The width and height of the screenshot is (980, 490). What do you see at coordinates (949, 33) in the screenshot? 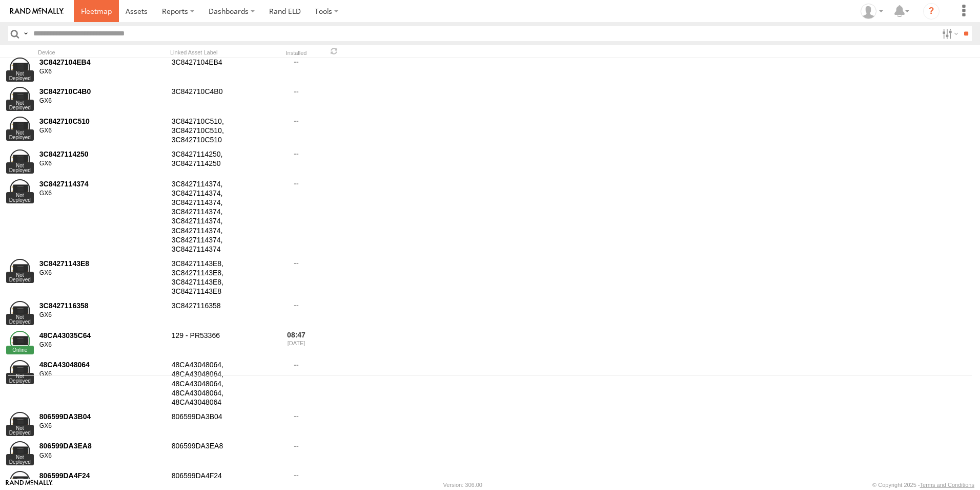
I see `label: Search Filter Options` at bounding box center [949, 33].